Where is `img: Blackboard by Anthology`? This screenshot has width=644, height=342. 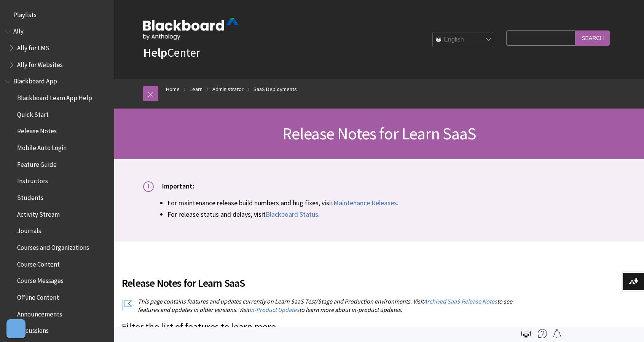 img: Blackboard by Anthology is located at coordinates (191, 29).